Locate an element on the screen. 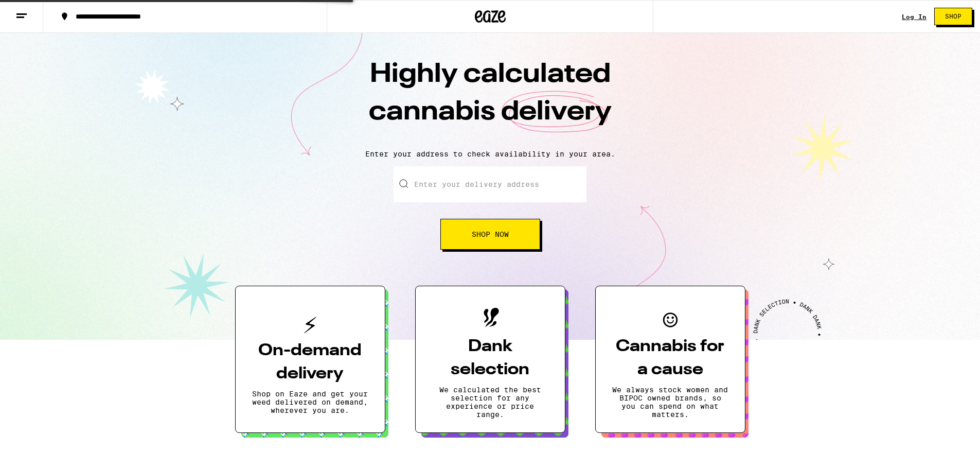  p: Enter your address to check availability in your area. is located at coordinates (490, 154).